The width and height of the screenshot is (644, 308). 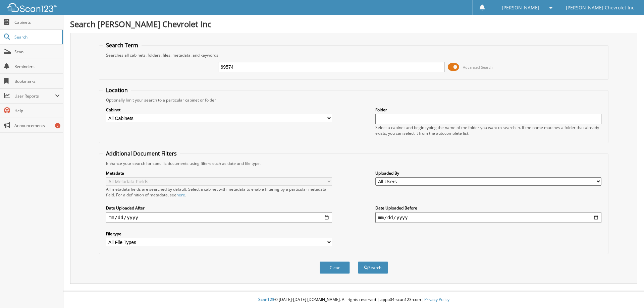 What do you see at coordinates (219, 173) in the screenshot?
I see `label: Metadata` at bounding box center [219, 173].